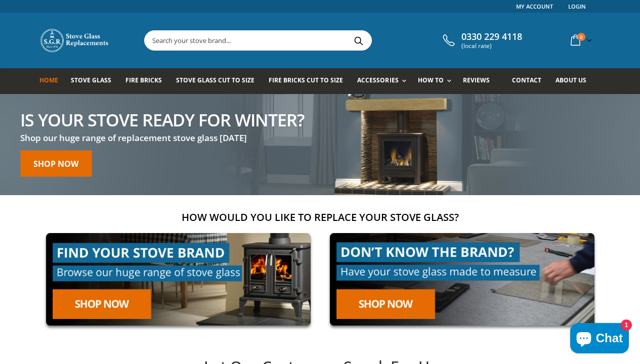 This screenshot has width=640, height=364. I want to click on span: About us, so click(571, 80).